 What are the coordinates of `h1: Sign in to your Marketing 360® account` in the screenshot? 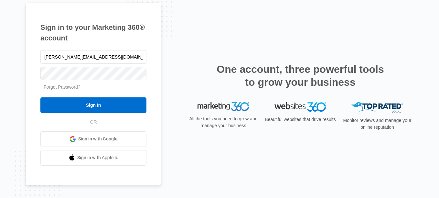 It's located at (93, 33).